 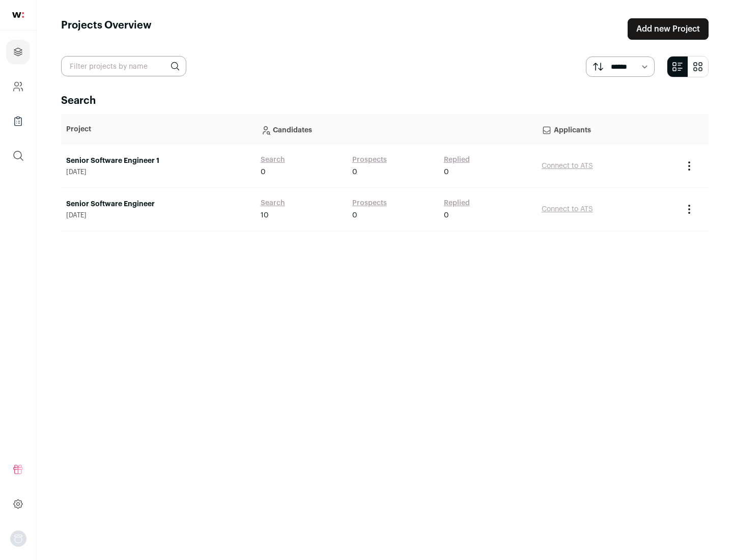 I want to click on a: Company Lists, so click(x=18, y=121).